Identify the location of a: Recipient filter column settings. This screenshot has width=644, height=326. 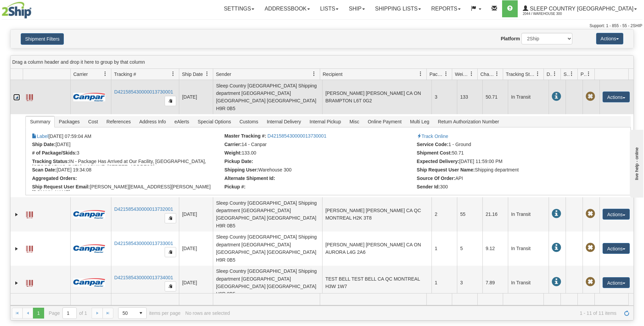
(421, 74).